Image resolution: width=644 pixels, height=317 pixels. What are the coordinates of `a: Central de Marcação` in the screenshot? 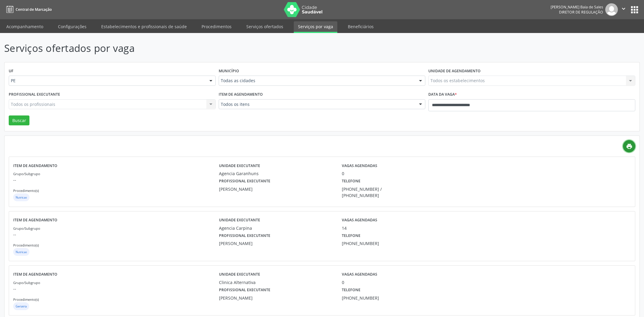 It's located at (28, 9).